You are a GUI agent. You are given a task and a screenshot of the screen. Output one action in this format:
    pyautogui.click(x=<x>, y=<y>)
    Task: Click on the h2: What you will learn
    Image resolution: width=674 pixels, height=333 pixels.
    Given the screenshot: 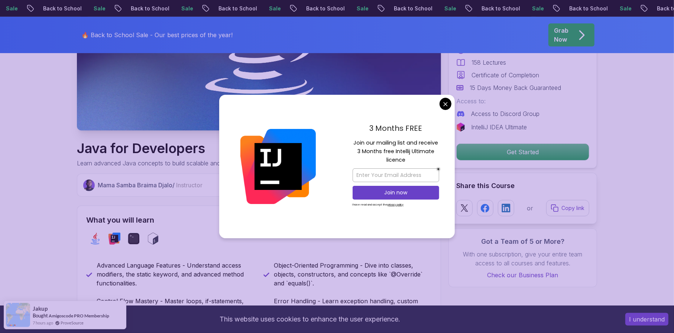 What is the action you would take?
    pyautogui.click(x=259, y=220)
    